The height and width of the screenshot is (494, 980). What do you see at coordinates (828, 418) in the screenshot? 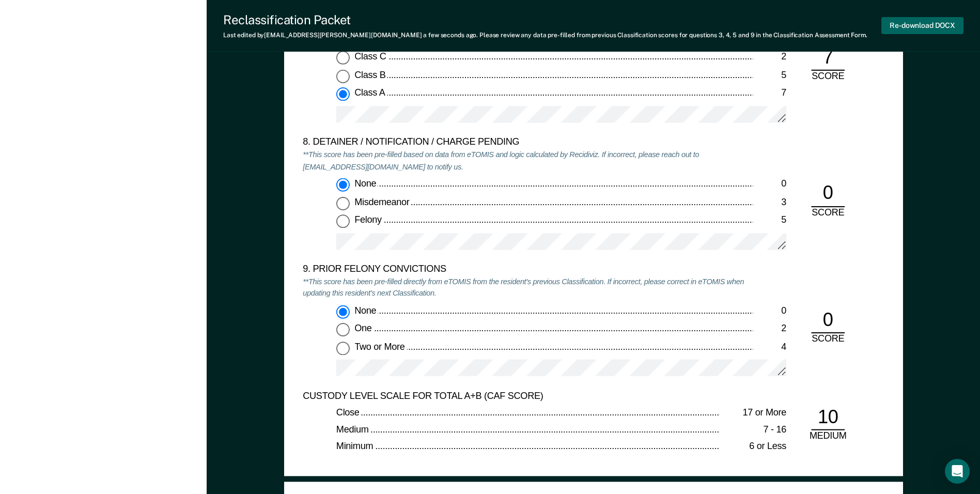
I see `div: 10` at bounding box center [828, 418].